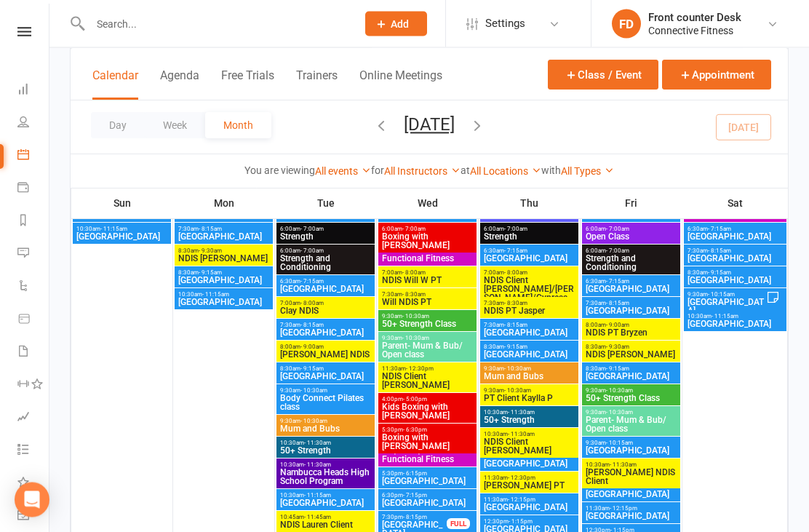  What do you see at coordinates (33, 417) in the screenshot?
I see `a: Assessments` at bounding box center [33, 417].